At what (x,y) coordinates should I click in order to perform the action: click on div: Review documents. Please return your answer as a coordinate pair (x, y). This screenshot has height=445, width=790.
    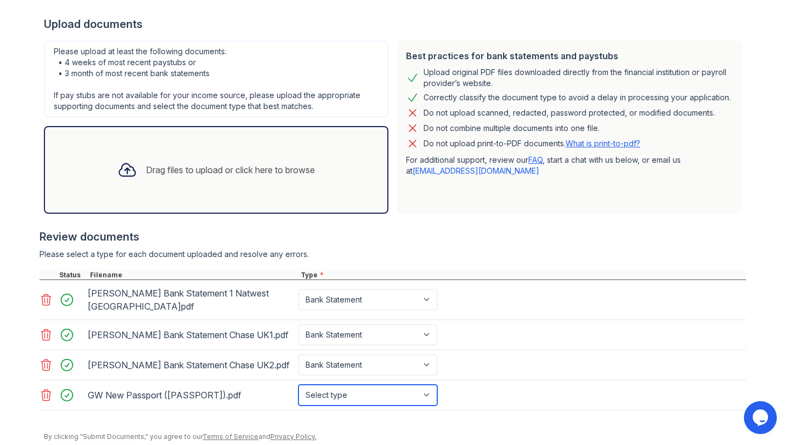
    Looking at the image, I should click on (393, 237).